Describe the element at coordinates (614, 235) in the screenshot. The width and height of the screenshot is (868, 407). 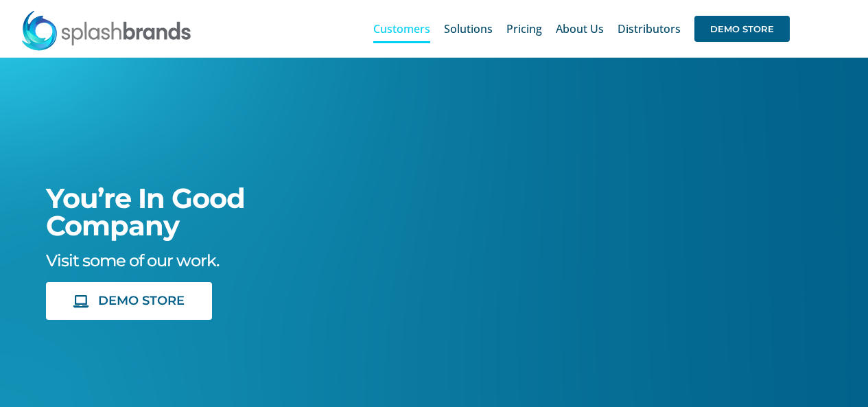
I see `a: carrier-1B` at that location.